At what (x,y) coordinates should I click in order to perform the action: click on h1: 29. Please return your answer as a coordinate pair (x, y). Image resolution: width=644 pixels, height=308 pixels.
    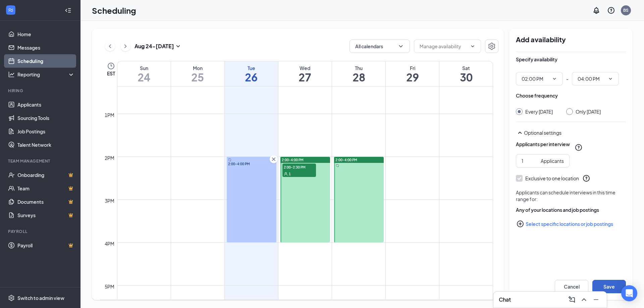
    Looking at the image, I should click on (412, 77).